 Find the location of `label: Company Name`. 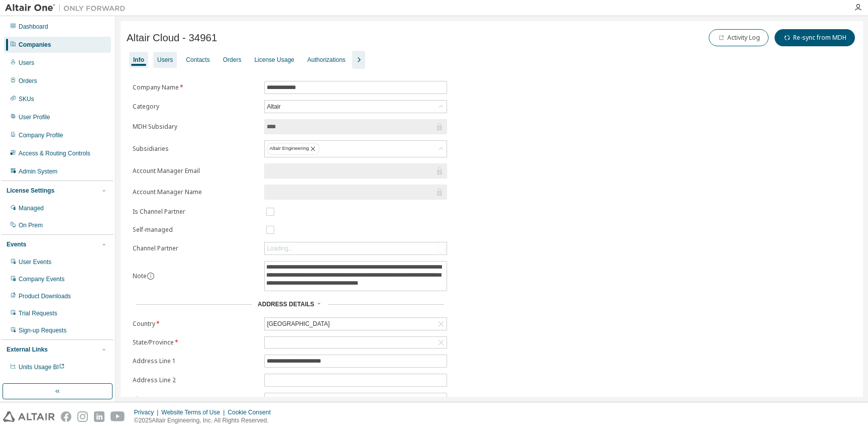

label: Company Name is located at coordinates (195, 87).